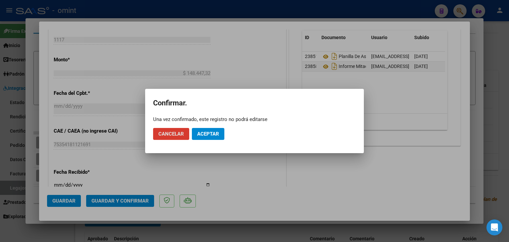  I want to click on div: Una vez confirmado, este registro no podrá editarse, so click(254, 119).